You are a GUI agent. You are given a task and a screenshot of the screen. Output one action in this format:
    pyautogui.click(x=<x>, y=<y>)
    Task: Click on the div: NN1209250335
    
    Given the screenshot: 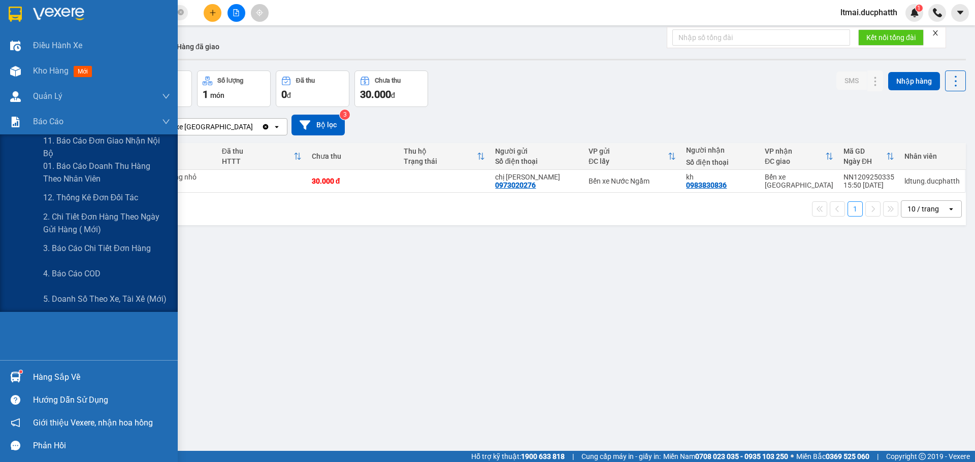 What is the action you would take?
    pyautogui.click(x=869, y=177)
    